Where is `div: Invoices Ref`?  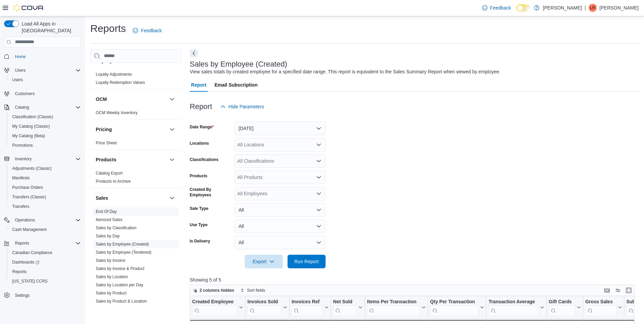 div: Invoices Ref is located at coordinates (307, 306).